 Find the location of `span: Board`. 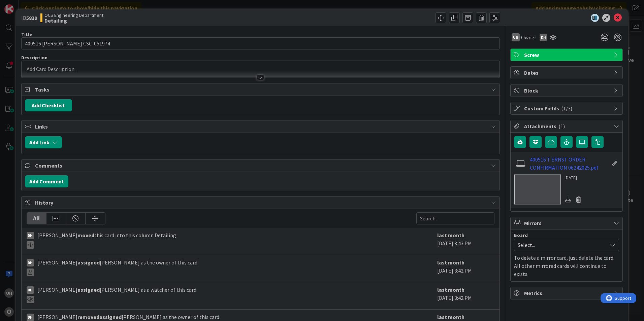

span: Board is located at coordinates (521, 235).